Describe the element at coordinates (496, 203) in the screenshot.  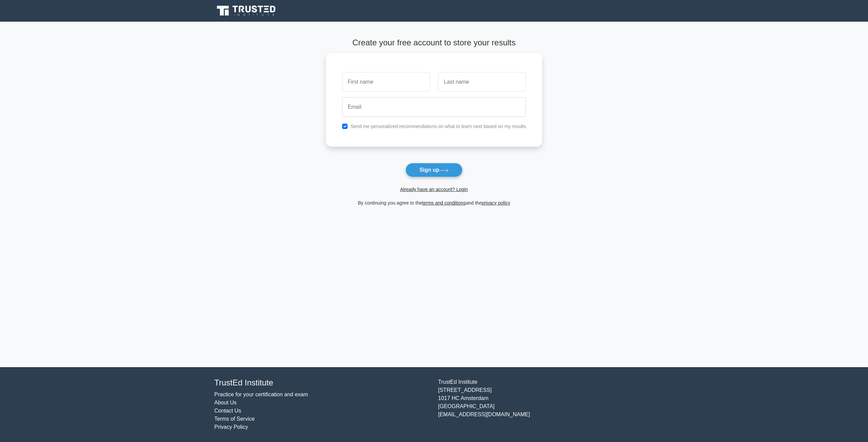
I see `a: privacy policy` at that location.